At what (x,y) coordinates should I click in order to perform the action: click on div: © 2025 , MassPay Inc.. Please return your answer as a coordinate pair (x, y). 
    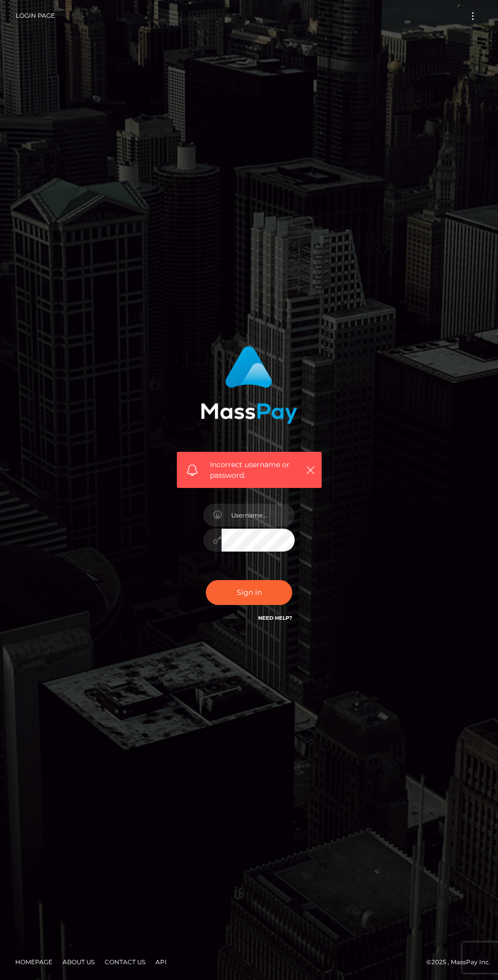
    Looking at the image, I should click on (249, 962).